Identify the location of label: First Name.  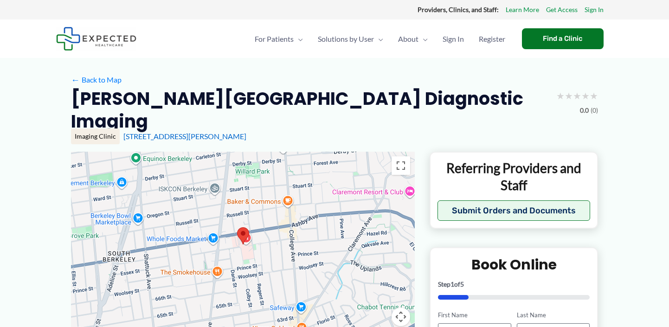
(474, 315).